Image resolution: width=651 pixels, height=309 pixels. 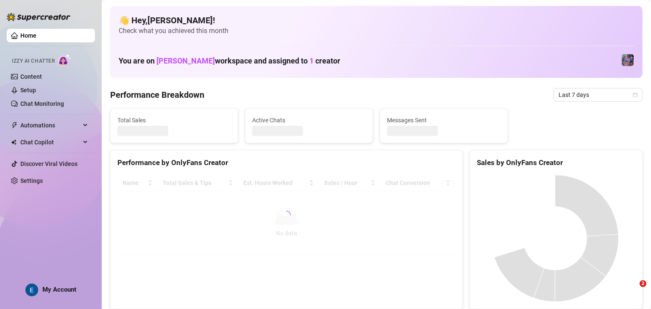 What do you see at coordinates (50, 125) in the screenshot?
I see `span: Automations` at bounding box center [50, 125].